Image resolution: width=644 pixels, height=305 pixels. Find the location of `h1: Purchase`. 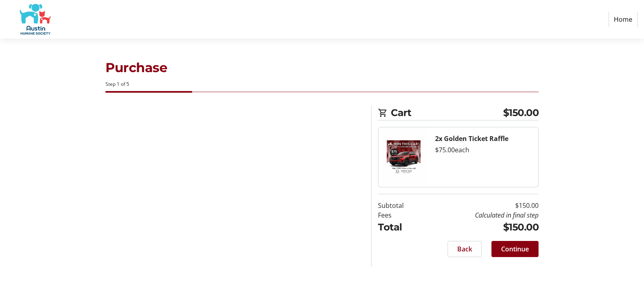

h1: Purchase is located at coordinates (322, 68).